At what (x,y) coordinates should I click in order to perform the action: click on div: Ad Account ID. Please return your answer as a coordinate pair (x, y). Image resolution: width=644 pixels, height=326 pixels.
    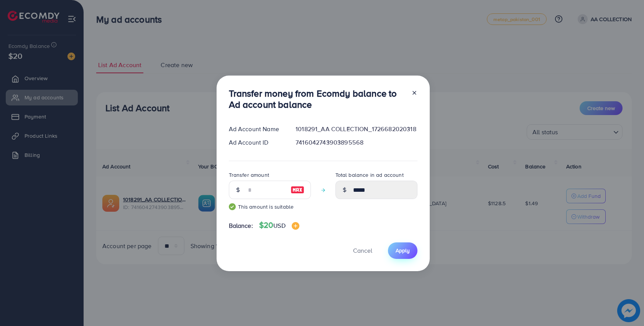
    Looking at the image, I should click on (256, 142).